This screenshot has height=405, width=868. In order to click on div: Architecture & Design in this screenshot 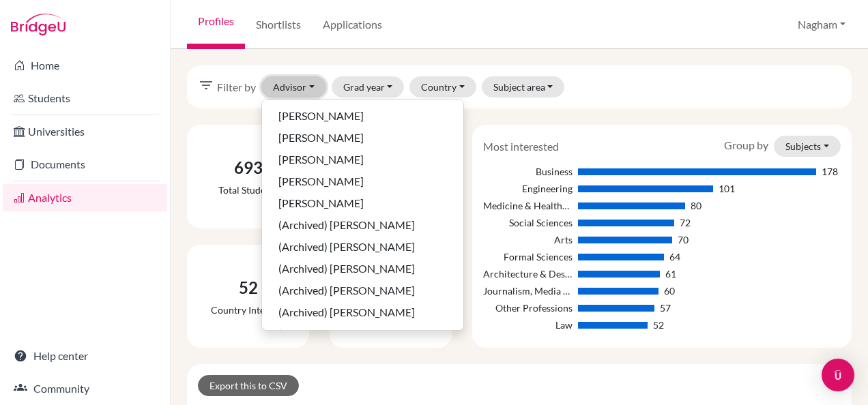, I will do `click(527, 273)`.